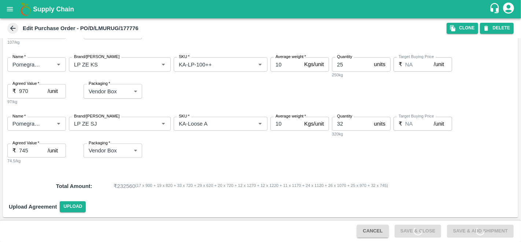  What do you see at coordinates (463, 28) in the screenshot?
I see `button: Clone` at bounding box center [463, 28].